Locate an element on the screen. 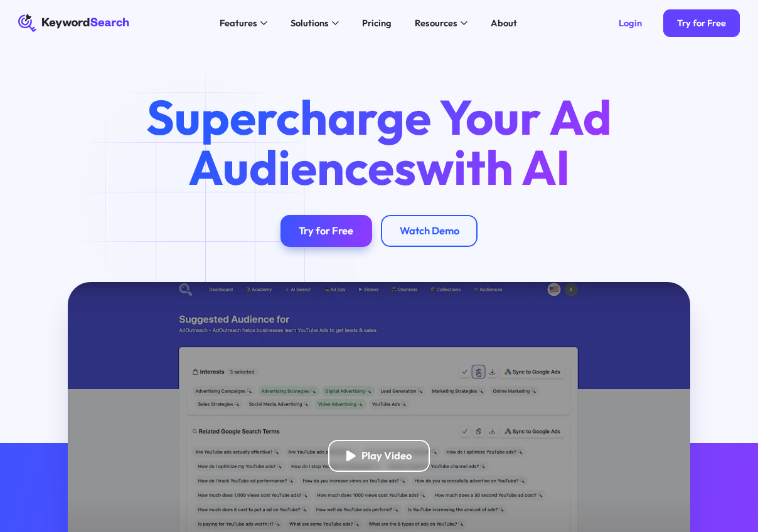 The width and height of the screenshot is (758, 532). div: Login is located at coordinates (630, 23).